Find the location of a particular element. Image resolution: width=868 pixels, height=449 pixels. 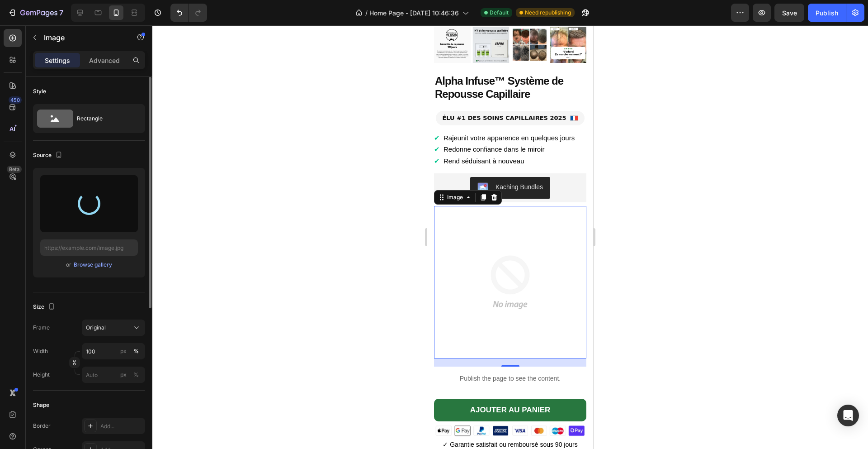

li: Rend séduisant à nouveau is located at coordinates (83, 136).